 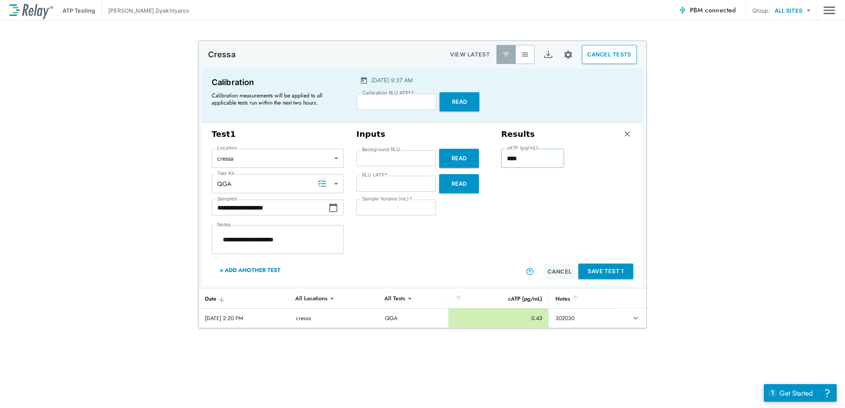 I want to click on div: cressa, so click(x=278, y=158).